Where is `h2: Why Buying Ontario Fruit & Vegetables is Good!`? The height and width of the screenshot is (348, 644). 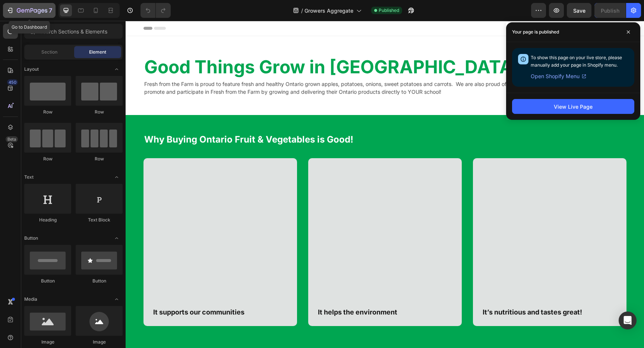 h2: Why Buying Ontario Fruit & Vegetables is Good! is located at coordinates (259, 118).